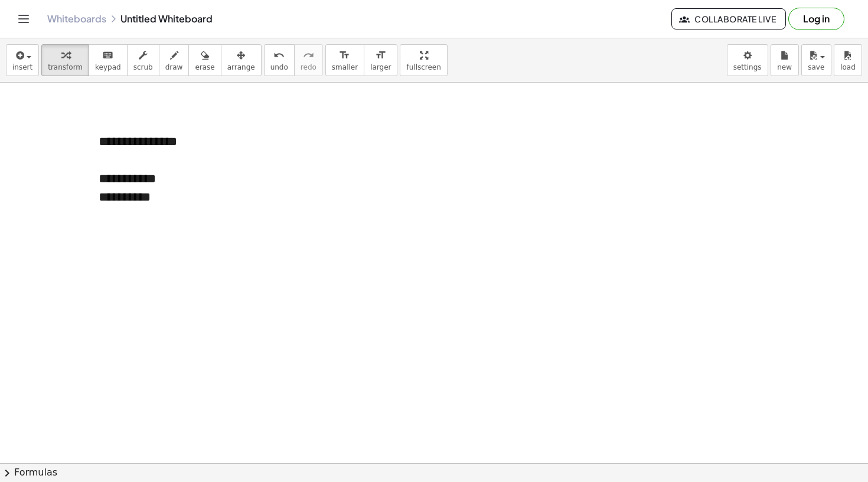  I want to click on button: insert, so click(22, 61).